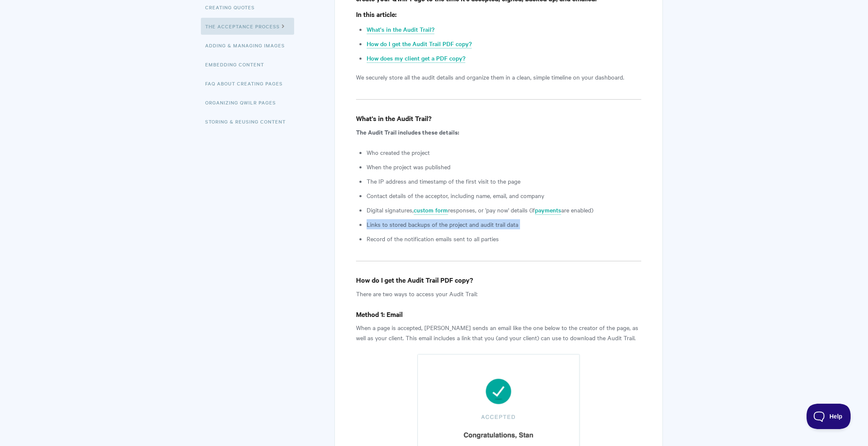  I want to click on h4: What's in the Audit Trail?, so click(498, 118).